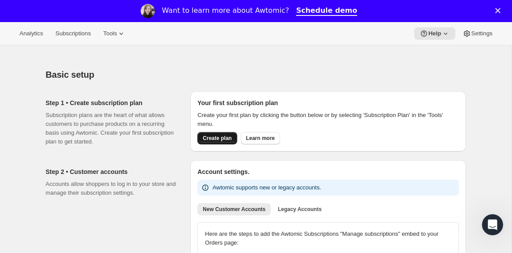 Image resolution: width=512 pixels, height=253 pixels. I want to click on span: New Customer Accounts, so click(234, 210).